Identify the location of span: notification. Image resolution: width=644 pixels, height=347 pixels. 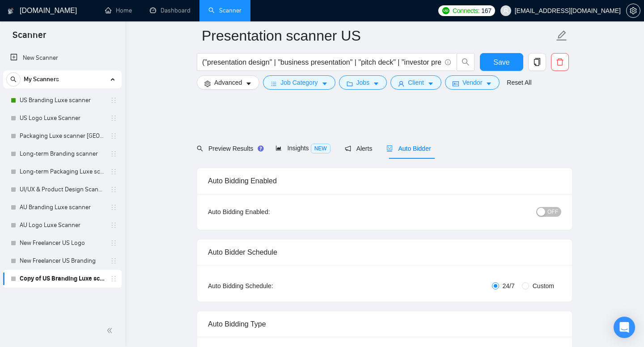
(347, 149).